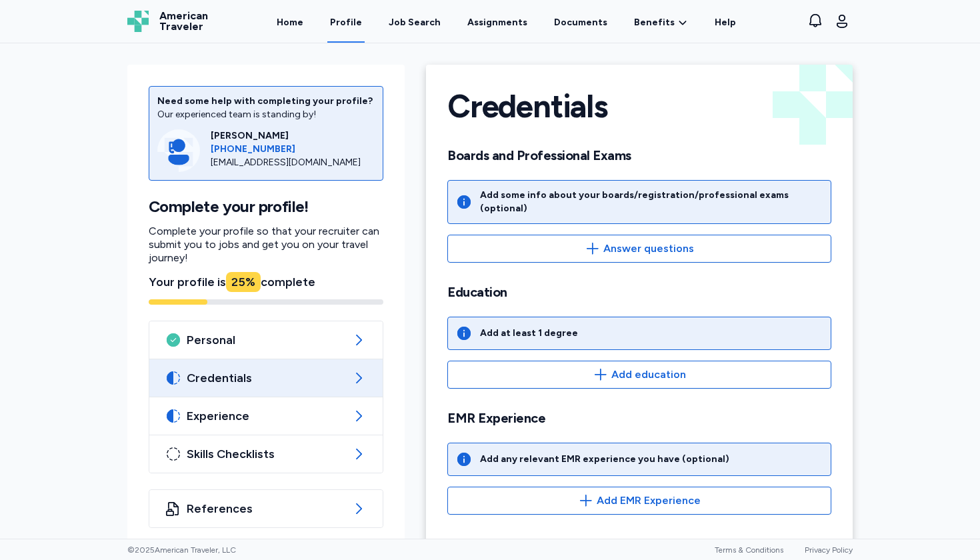 Image resolution: width=980 pixels, height=560 pixels. I want to click on button: Answer questions, so click(640, 248).